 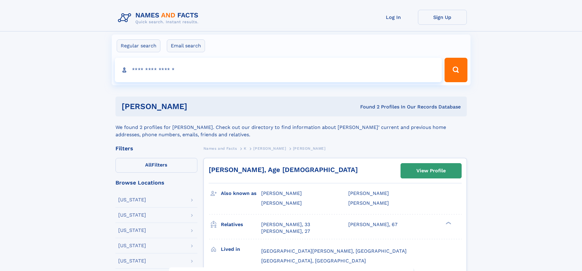 I want to click on a: K, so click(x=245, y=148).